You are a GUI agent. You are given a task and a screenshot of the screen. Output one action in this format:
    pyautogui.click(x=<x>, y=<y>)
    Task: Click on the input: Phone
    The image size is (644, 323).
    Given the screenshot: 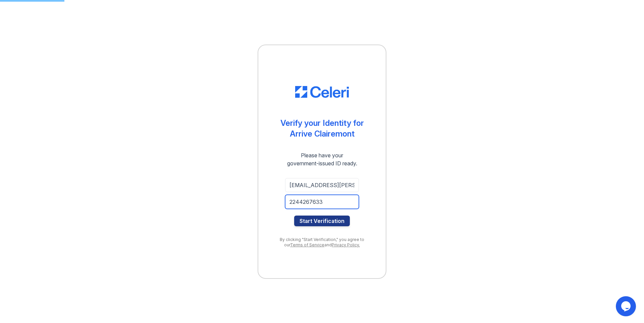 What is the action you would take?
    pyautogui.click(x=322, y=202)
    